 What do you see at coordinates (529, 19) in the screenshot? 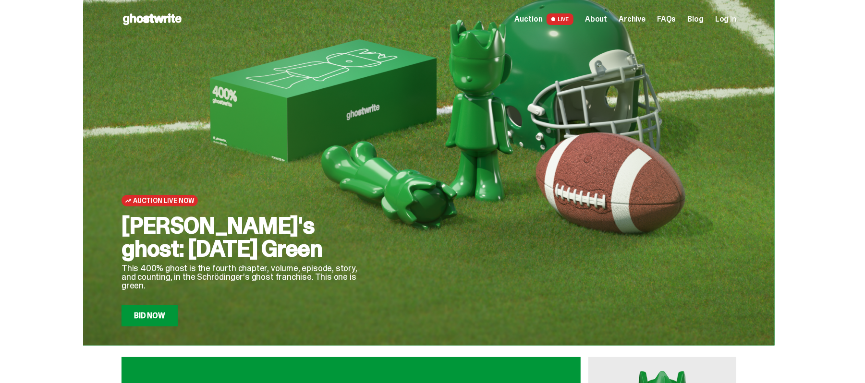
I see `span: Auction` at bounding box center [529, 19].